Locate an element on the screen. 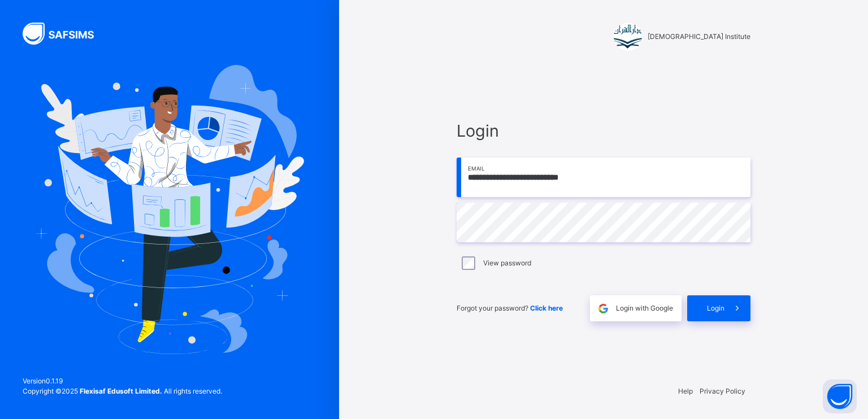 This screenshot has height=419, width=868. label: View password is located at coordinates (507, 263).